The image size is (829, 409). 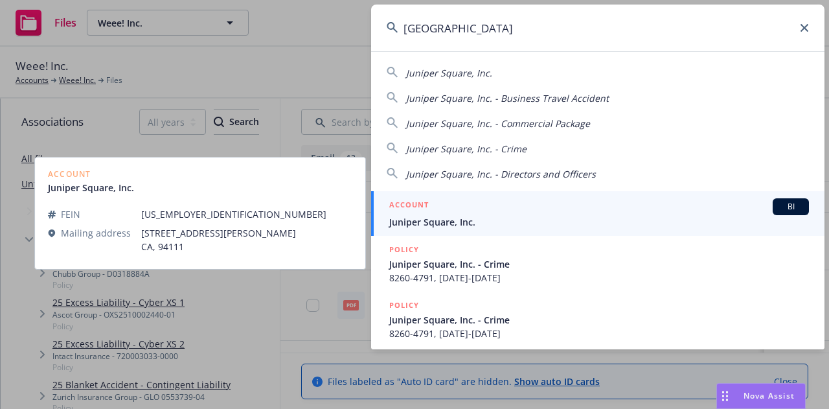 What do you see at coordinates (498, 123) in the screenshot?
I see `span: Juniper Square, Inc. - Commercial Package` at bounding box center [498, 123].